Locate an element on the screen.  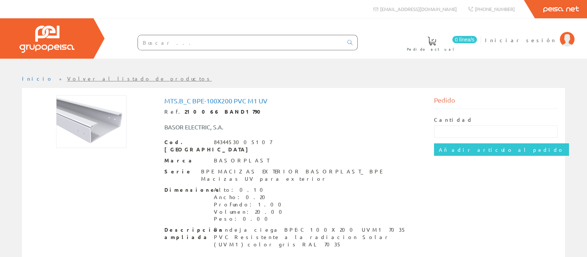
img: Grupo Peisa is located at coordinates (47, 39).